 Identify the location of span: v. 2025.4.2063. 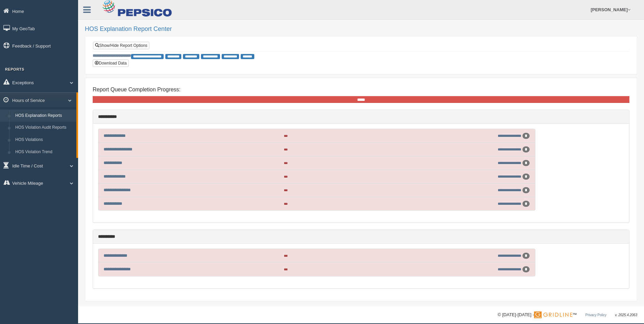
(626, 315).